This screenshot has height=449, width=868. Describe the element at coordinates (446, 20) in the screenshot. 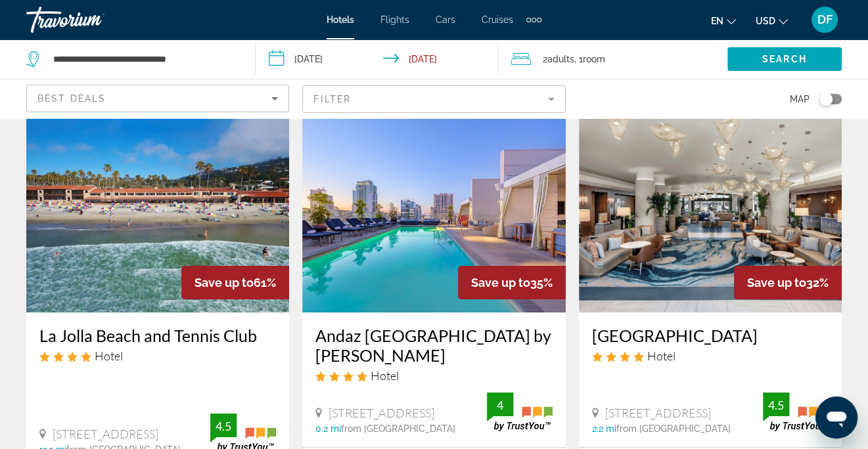

I see `a: Cars` at that location.